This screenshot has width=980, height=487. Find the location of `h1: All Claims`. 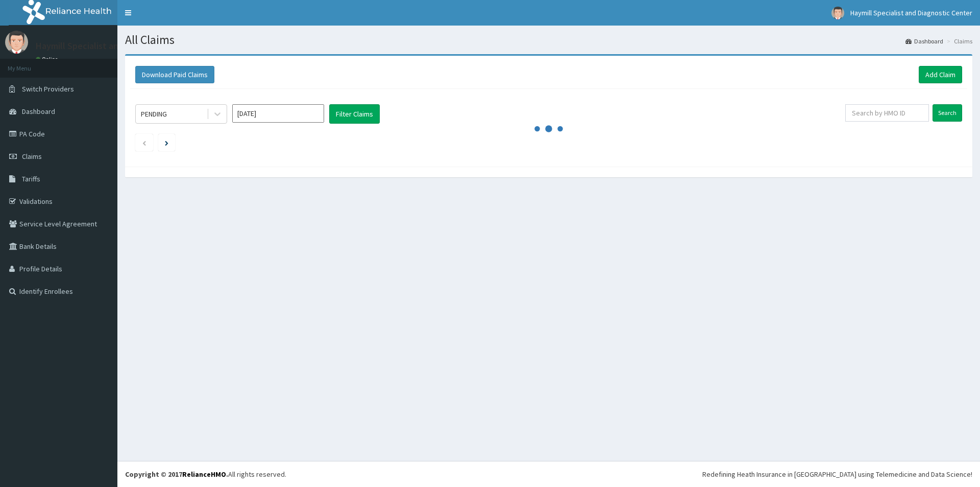

h1: All Claims is located at coordinates (549, 40).